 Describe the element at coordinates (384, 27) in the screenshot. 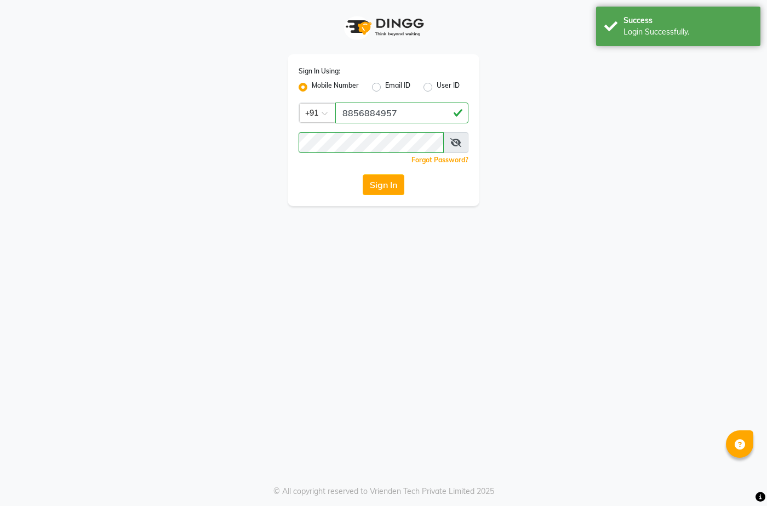

I see `img: logo1.svg` at that location.